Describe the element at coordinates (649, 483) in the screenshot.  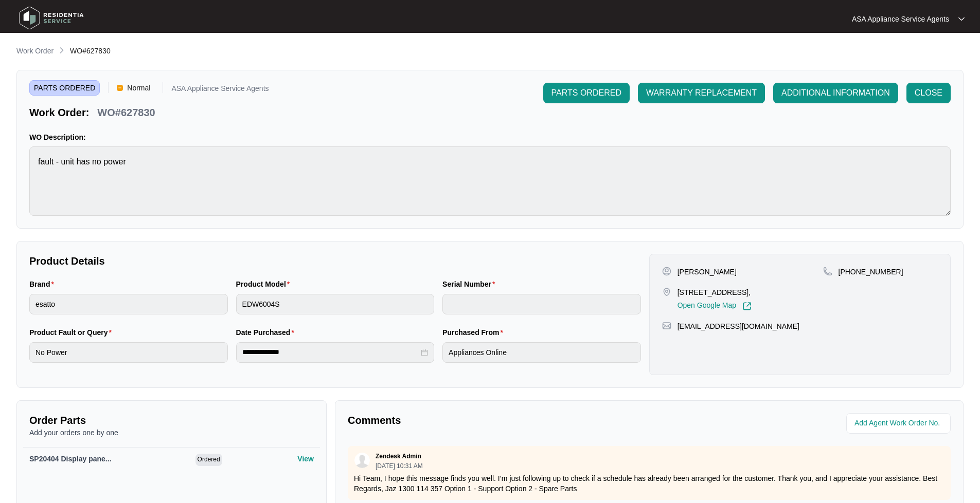
I see `p: Hi Team, I hope this message finds you well. I’m just following up to check if a schedule has alr...` at that location.